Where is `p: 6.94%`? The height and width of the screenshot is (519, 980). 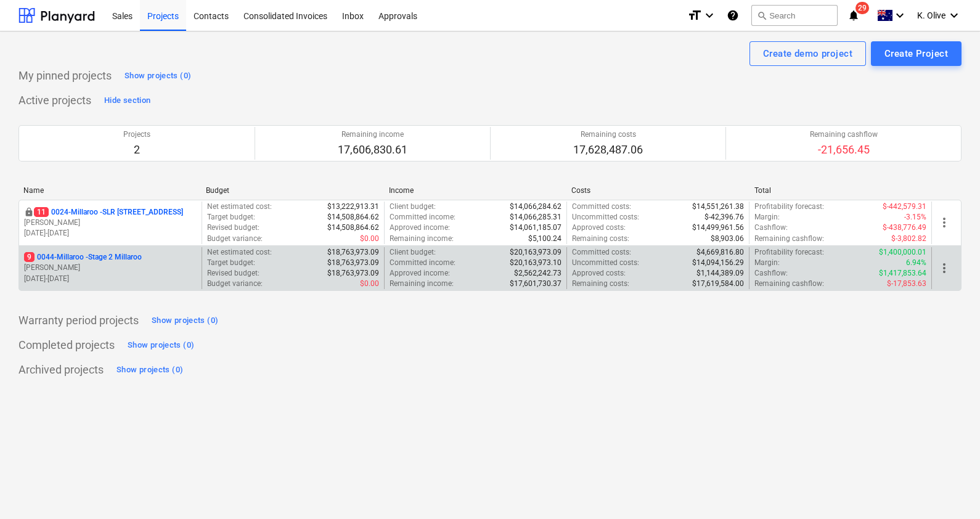
p: 6.94% is located at coordinates (915, 263).